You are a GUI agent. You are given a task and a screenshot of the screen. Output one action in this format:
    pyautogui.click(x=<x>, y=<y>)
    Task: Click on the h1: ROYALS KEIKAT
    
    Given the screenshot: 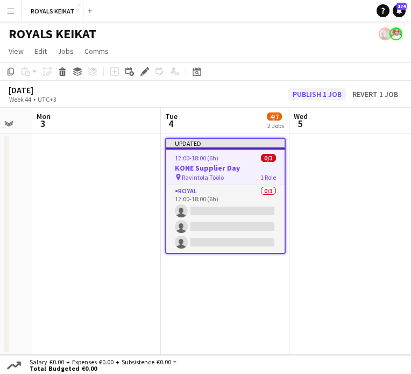 What is the action you would take?
    pyautogui.click(x=52, y=34)
    